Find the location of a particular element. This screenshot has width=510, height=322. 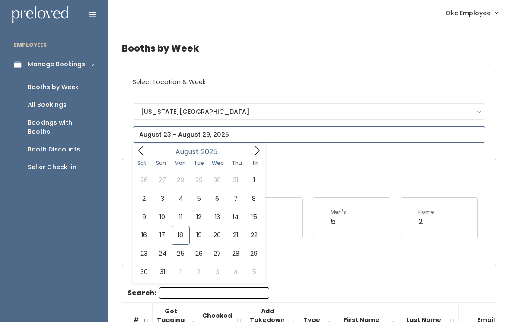

div: Booth Discounts is located at coordinates (54, 149).